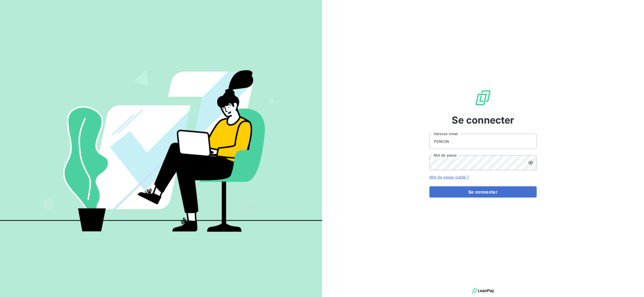 Image resolution: width=644 pixels, height=297 pixels. What do you see at coordinates (483, 291) in the screenshot?
I see `img: logo` at bounding box center [483, 291].